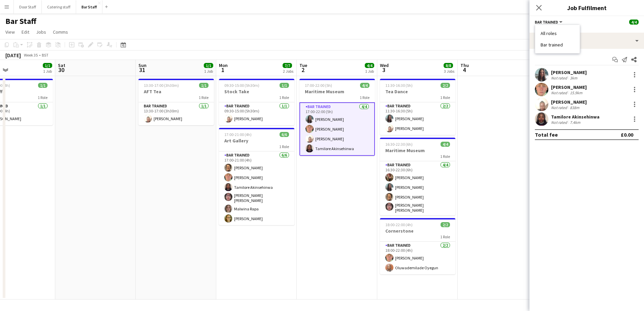  What do you see at coordinates (89, 7) in the screenshot?
I see `button: Bar Staff` at bounding box center [89, 7].